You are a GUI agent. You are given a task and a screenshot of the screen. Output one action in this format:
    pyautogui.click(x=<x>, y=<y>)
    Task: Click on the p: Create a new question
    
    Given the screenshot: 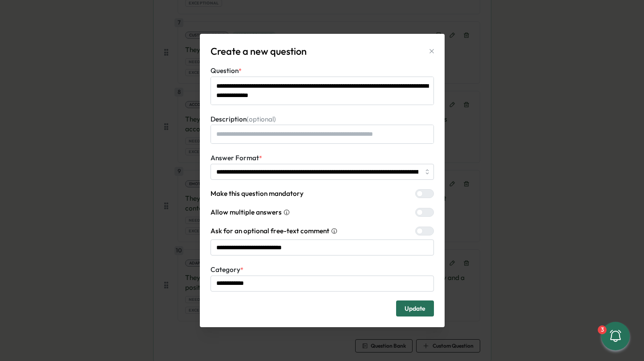 What is the action you would take?
    pyautogui.click(x=259, y=51)
    